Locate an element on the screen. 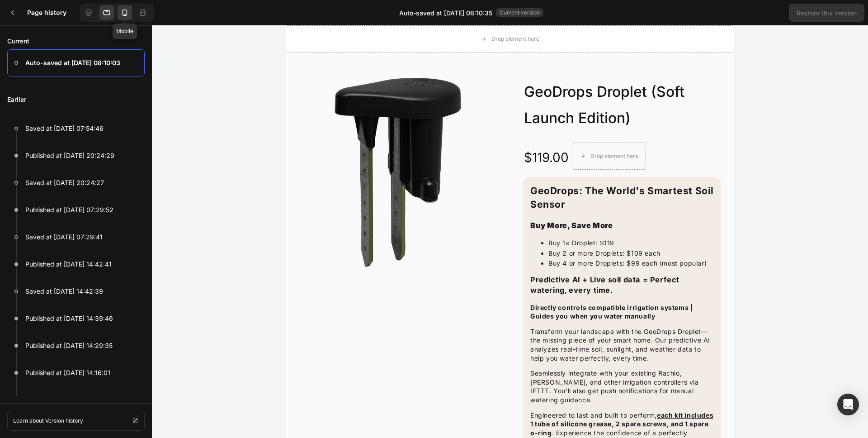  p: Learn about Version history is located at coordinates (48, 421).